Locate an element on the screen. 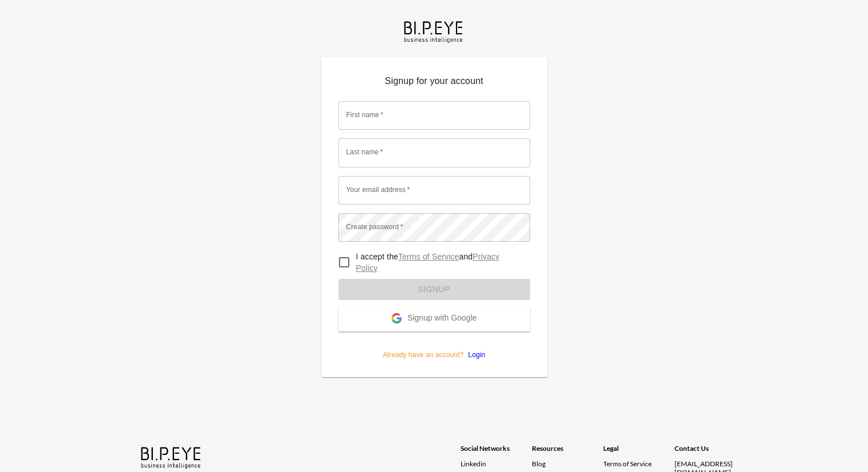 This screenshot has height=472, width=868. a: Blog is located at coordinates (539, 463).